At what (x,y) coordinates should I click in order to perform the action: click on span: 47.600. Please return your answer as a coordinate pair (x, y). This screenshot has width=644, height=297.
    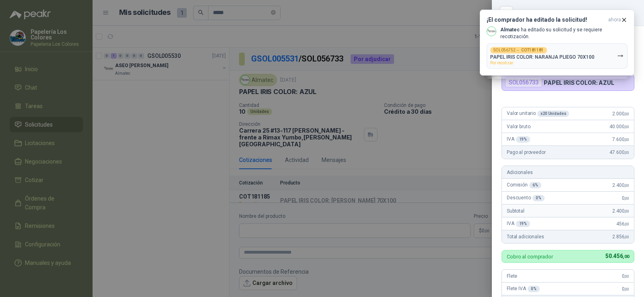
    Looking at the image, I should click on (619, 152).